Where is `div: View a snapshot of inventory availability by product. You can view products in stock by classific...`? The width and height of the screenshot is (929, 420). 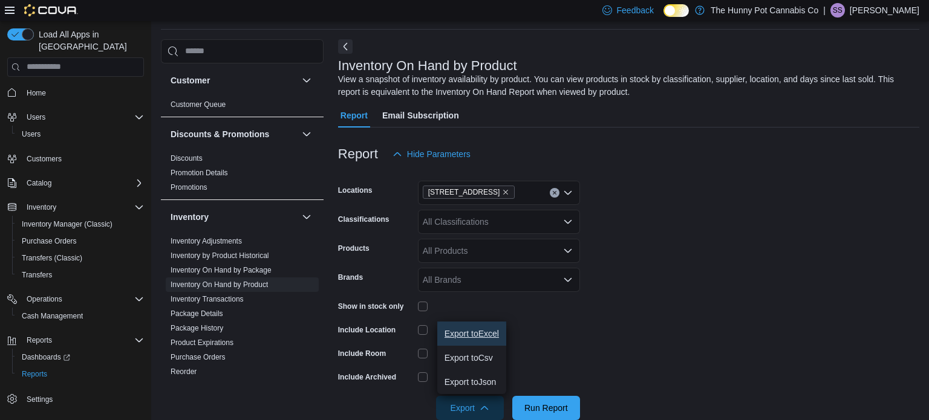 div: View a snapshot of inventory availability by product. You can view products in stock by classific... is located at coordinates (625, 86).